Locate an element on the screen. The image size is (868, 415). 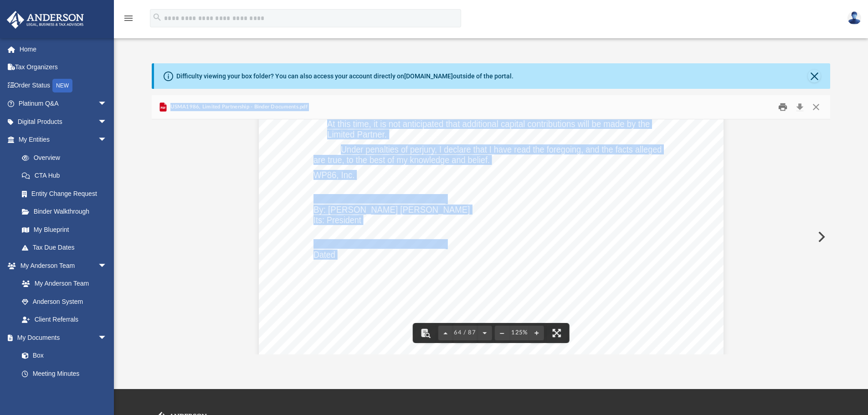
a: Digital Productsarrow_drop_down is located at coordinates (63, 121).